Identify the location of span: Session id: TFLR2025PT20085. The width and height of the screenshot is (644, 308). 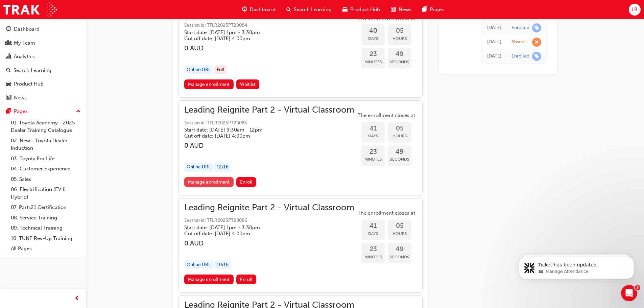
(270, 123).